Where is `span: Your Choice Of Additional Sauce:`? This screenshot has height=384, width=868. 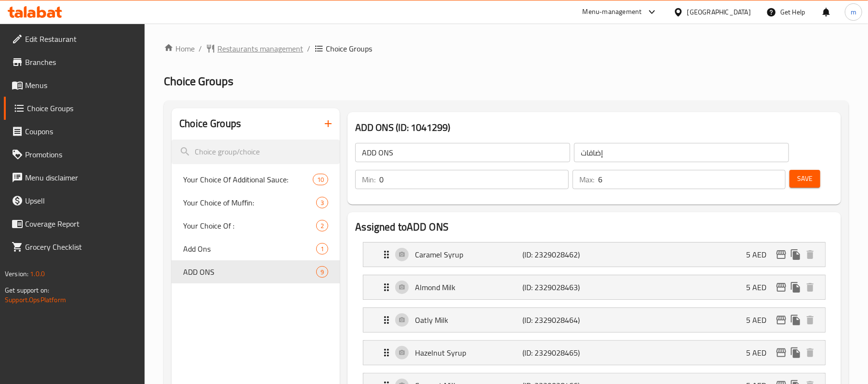
span: Your Choice Of Additional Sauce: is located at coordinates (248, 180).